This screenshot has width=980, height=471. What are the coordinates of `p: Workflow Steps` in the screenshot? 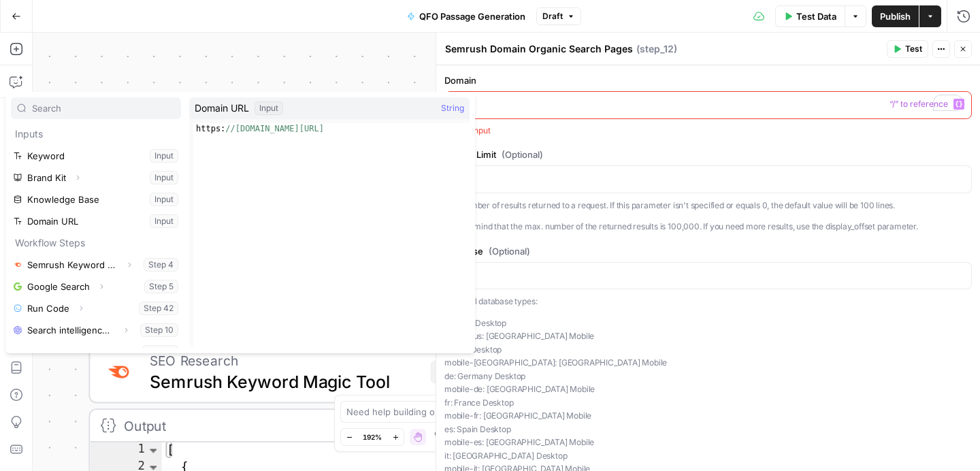 It's located at (96, 243).